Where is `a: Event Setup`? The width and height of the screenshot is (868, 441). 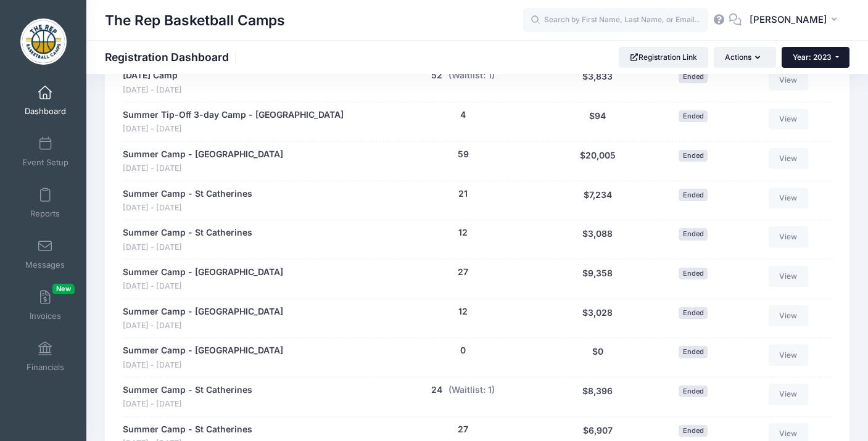 a: Event Setup is located at coordinates (45, 152).